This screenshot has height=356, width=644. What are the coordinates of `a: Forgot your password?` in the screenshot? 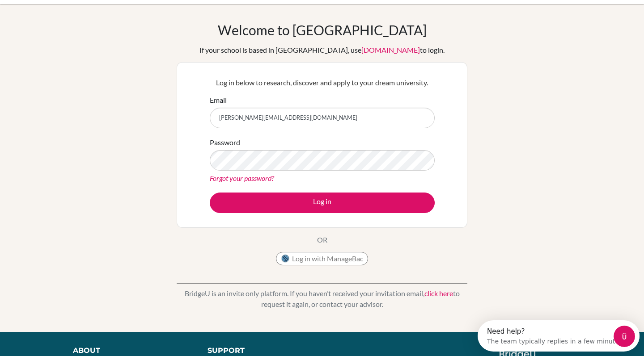 It's located at (242, 178).